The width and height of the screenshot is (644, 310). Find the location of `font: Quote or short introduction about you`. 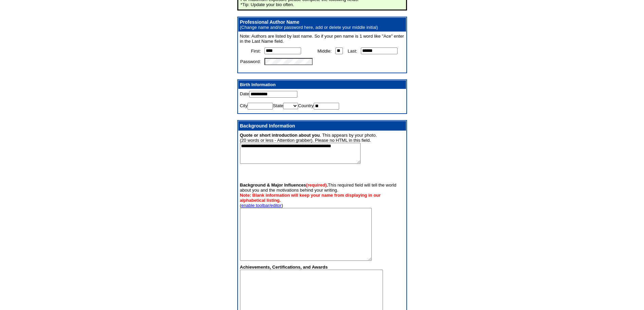

font: Quote or short introduction about you is located at coordinates (280, 135).